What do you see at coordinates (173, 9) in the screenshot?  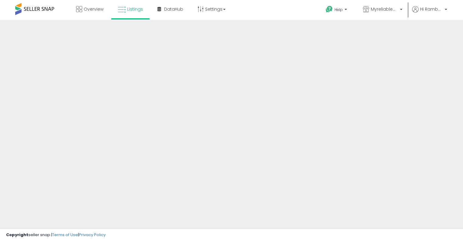 I see `span: DataHub` at bounding box center [173, 9].